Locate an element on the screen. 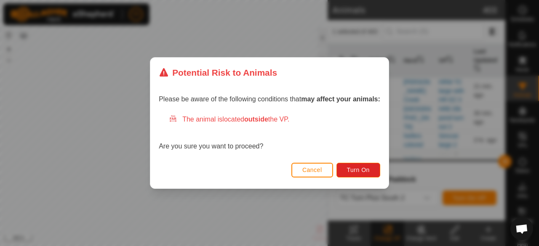 Image resolution: width=539 pixels, height=246 pixels. span: Please be aware of the following conditions that is located at coordinates (269, 99).